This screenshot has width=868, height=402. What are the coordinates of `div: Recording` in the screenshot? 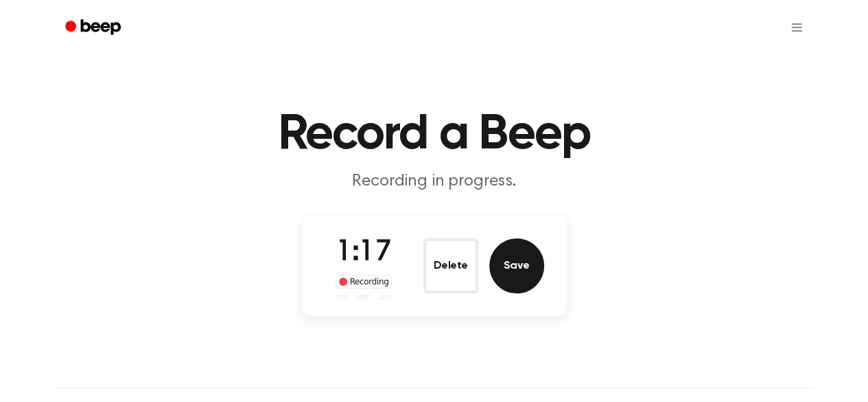 It's located at (364, 282).